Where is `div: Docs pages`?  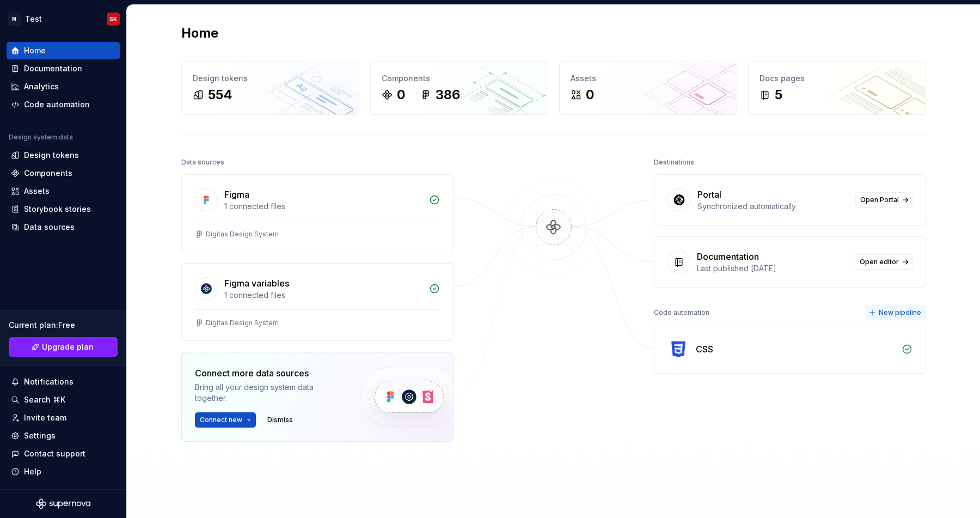 div: Docs pages is located at coordinates (837, 79).